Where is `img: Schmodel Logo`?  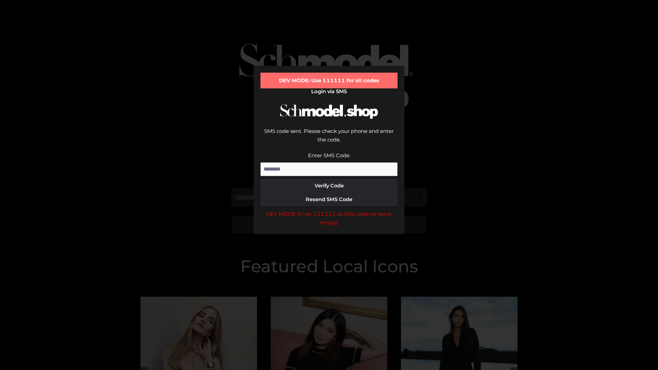 img: Schmodel Logo is located at coordinates (329, 111).